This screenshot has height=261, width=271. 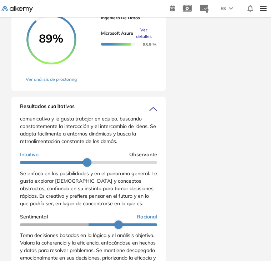 What do you see at coordinates (51, 79) in the screenshot?
I see `a: Ver análisis de proctoring` at bounding box center [51, 79].